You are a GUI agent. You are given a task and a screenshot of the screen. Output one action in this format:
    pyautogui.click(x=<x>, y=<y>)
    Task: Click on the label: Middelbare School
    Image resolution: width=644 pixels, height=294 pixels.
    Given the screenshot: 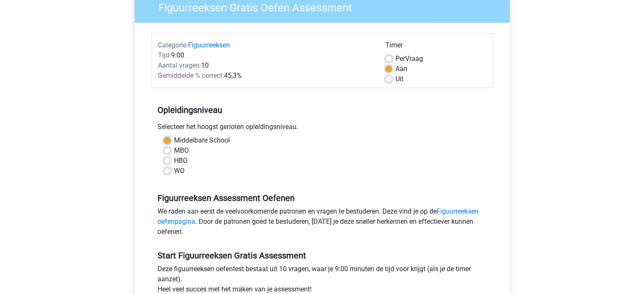 What is the action you would take?
    pyautogui.click(x=202, y=140)
    